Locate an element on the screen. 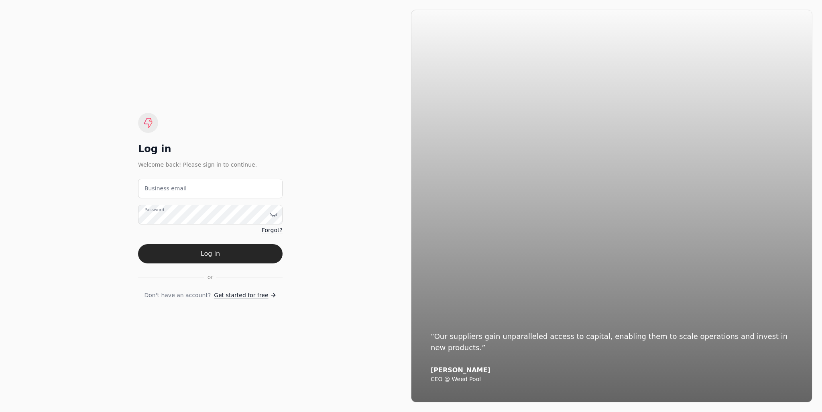 The width and height of the screenshot is (822, 412). div: Log in is located at coordinates (210, 149).